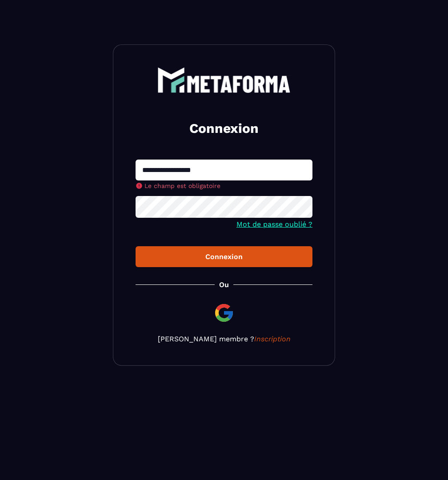 Image resolution: width=448 pixels, height=480 pixels. I want to click on a: Inscription, so click(273, 338).